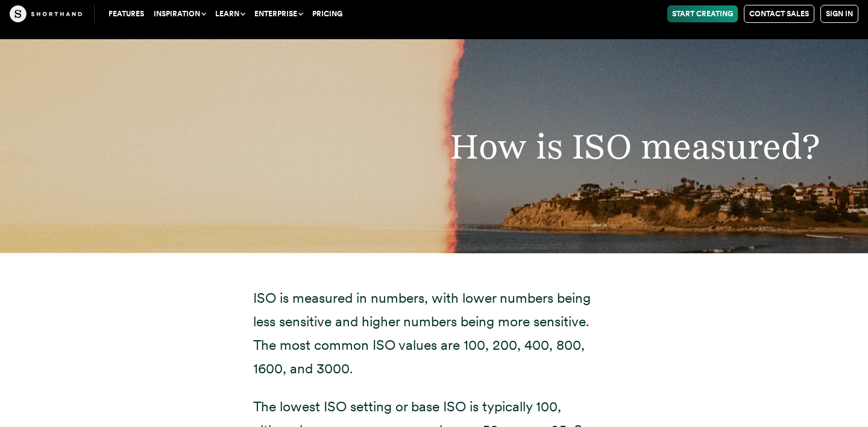  I want to click on p: ISO is measured in numbers, with lower numbers being less sensitive and higher numbers being more..., so click(434, 333).